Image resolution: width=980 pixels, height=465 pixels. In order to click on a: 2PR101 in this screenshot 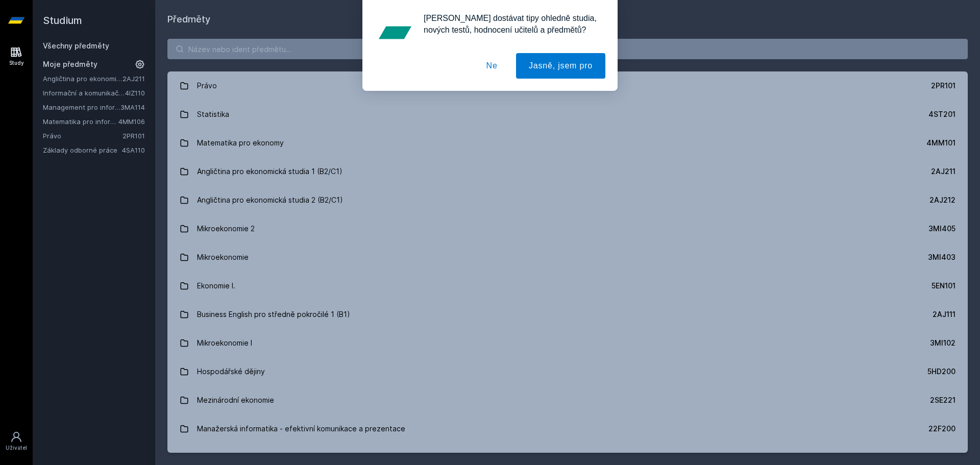, I will do `click(133, 136)`.